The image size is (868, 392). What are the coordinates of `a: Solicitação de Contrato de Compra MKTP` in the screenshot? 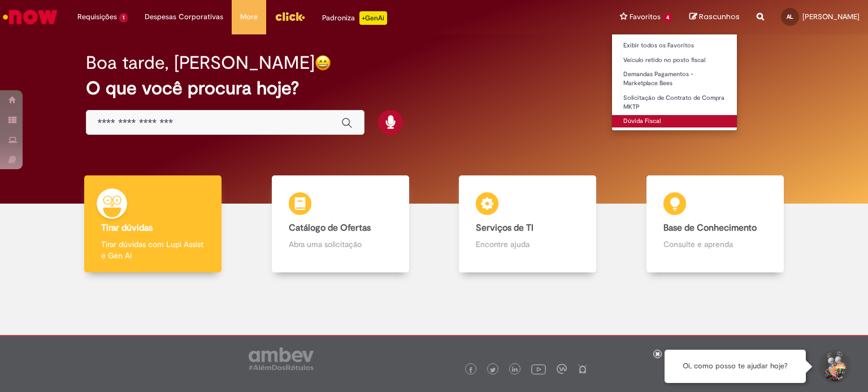 It's located at (674, 102).